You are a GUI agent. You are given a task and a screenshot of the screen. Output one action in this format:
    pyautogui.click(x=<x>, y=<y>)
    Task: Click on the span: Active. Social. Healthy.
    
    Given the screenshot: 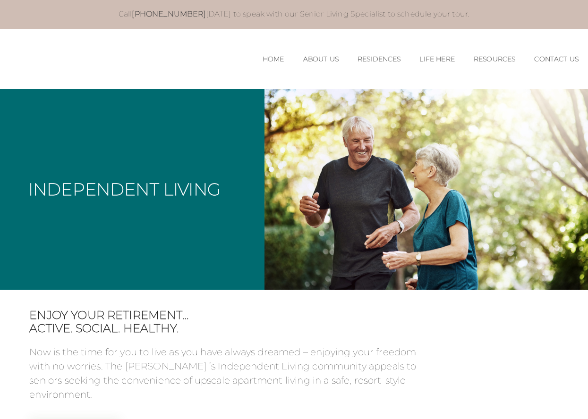 What is the action you would take?
    pyautogui.click(x=228, y=329)
    